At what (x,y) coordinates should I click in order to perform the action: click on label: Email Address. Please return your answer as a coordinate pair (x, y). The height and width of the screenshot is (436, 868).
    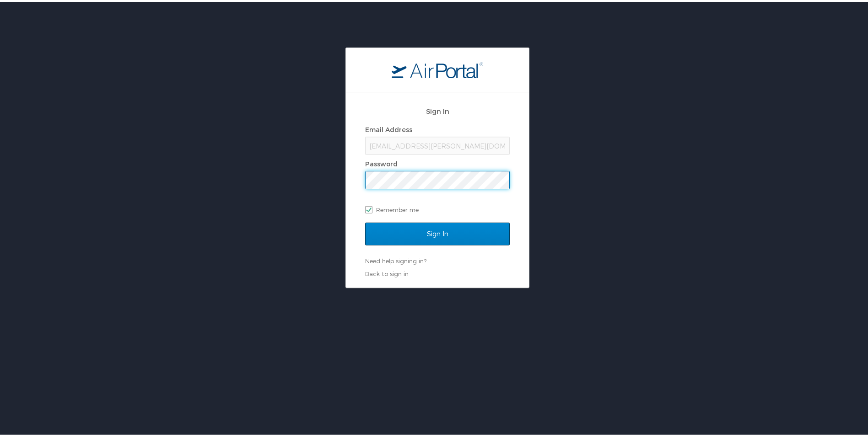
    Looking at the image, I should click on (388, 127).